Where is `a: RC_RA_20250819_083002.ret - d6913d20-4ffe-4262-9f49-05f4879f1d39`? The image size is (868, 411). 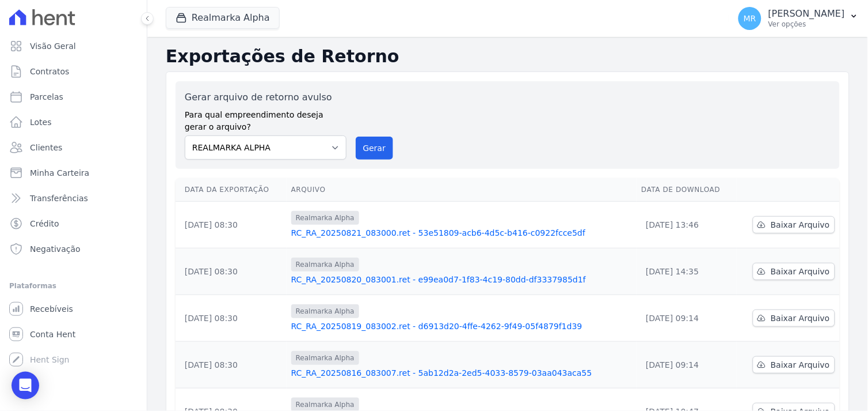
a: RC_RA_20250819_083002.ret - d6913d20-4ffe-4262-9f49-05f4879f1d39 is located at coordinates (462, 326).